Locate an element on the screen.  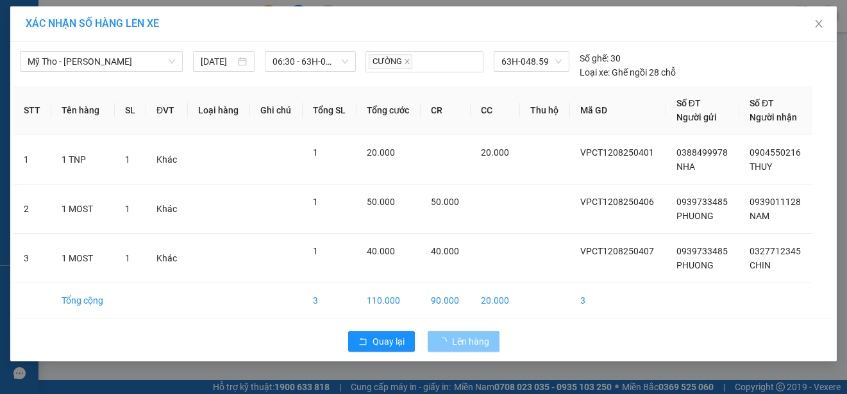
span: Lên hàng is located at coordinates (470, 342).